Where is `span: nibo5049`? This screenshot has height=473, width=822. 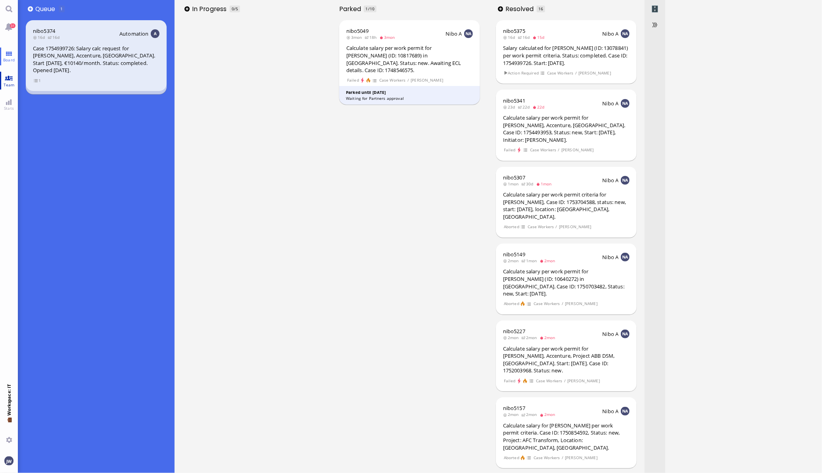
span: nibo5049 is located at coordinates (357, 31).